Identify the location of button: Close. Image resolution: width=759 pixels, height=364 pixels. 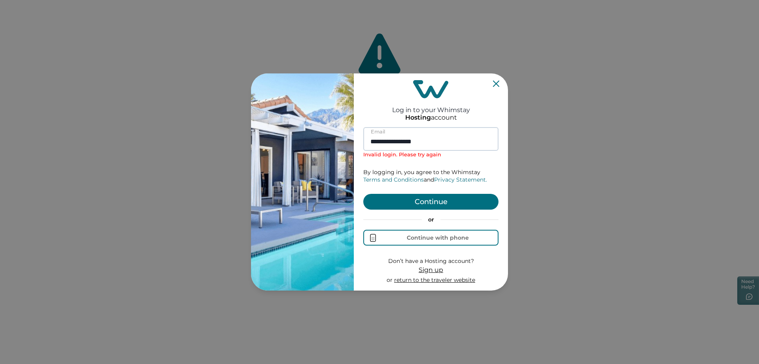
(496, 84).